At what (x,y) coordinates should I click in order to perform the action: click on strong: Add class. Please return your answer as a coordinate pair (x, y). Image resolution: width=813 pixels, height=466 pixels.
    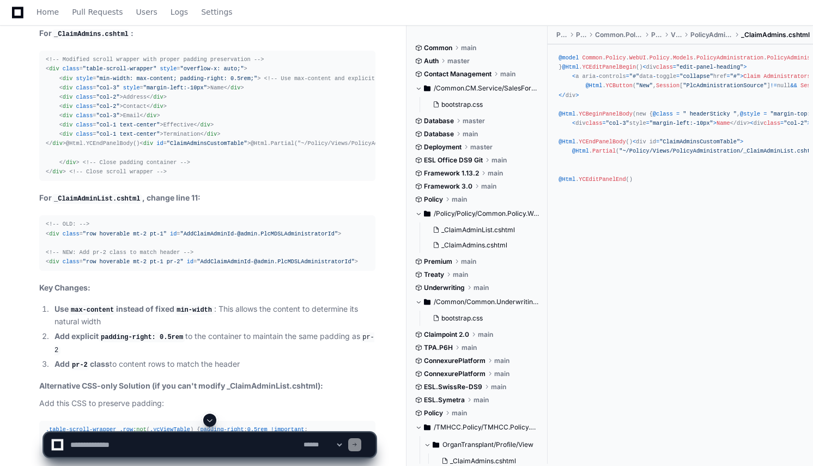
    Looking at the image, I should click on (82, 363).